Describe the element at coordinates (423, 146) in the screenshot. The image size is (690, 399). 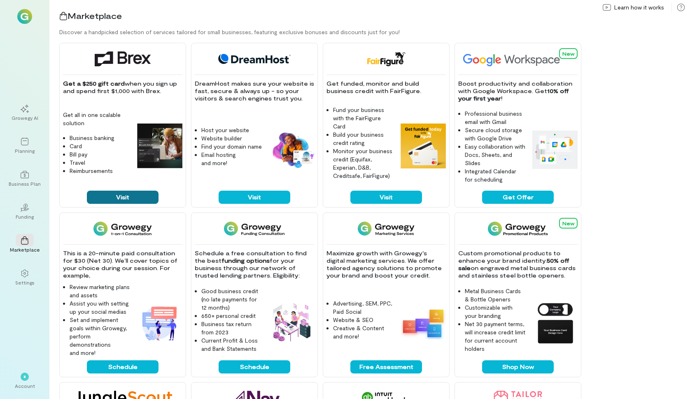
I see `img: FairFigure feature` at that location.